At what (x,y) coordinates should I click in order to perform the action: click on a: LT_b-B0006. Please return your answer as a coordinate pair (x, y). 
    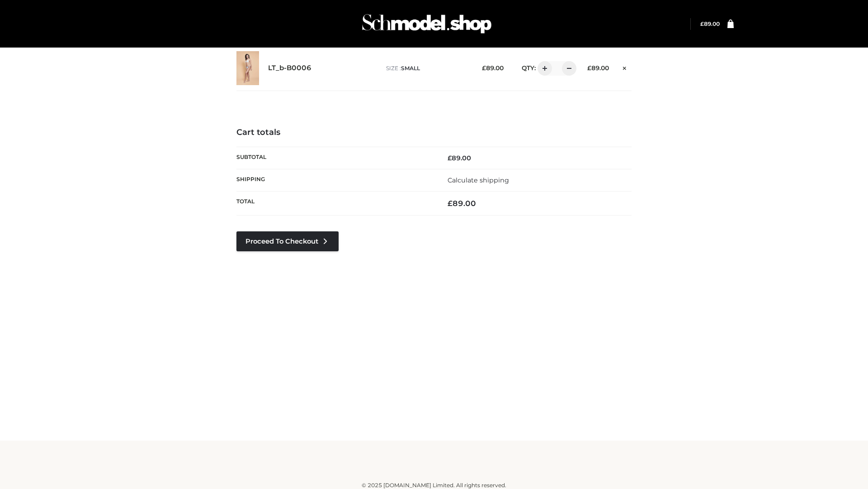
    Looking at the image, I should click on (290, 68).